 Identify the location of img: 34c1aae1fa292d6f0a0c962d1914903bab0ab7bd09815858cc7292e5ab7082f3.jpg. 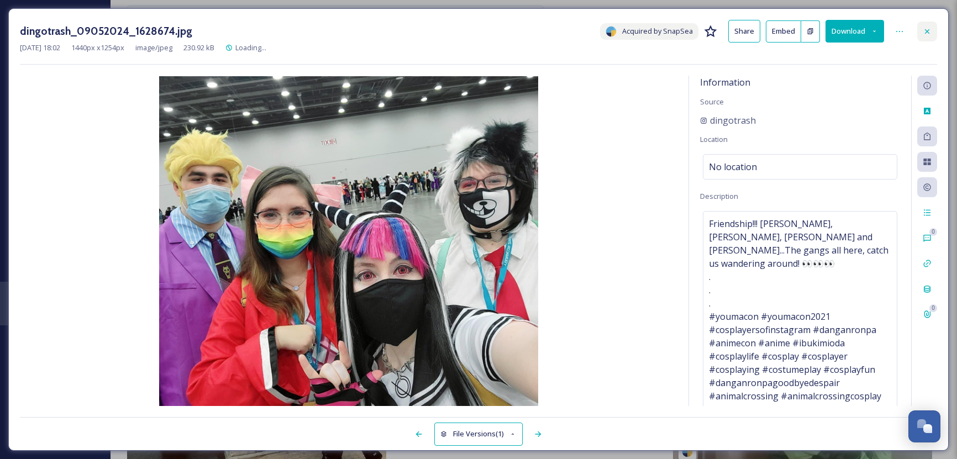
(348, 241).